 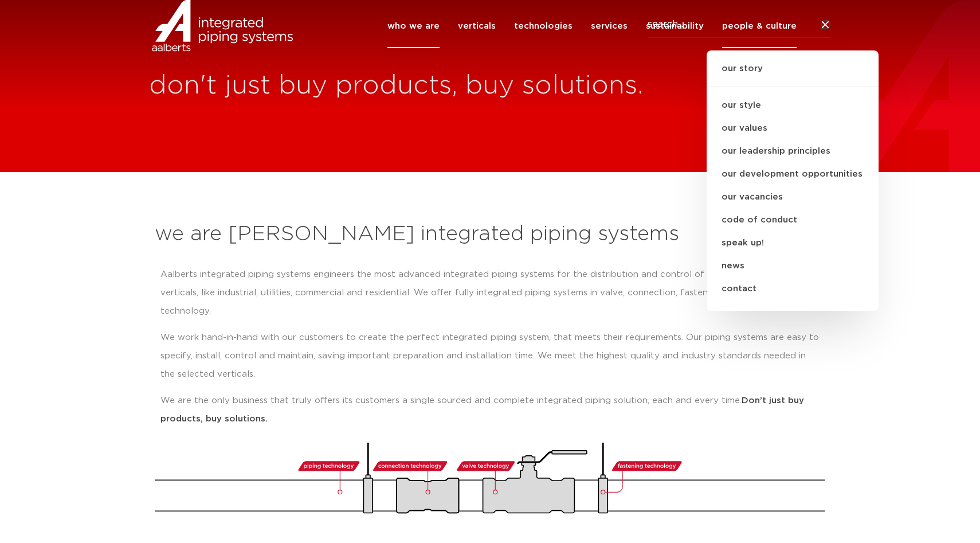 What do you see at coordinates (414, 25) in the screenshot?
I see `a: who we are` at bounding box center [414, 25].